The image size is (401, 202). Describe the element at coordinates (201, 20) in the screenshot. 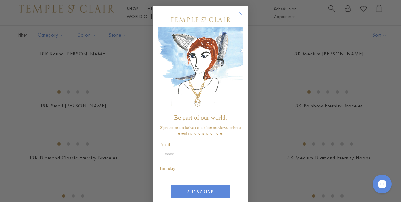

I see `img: Temple St. Clair` at that location.